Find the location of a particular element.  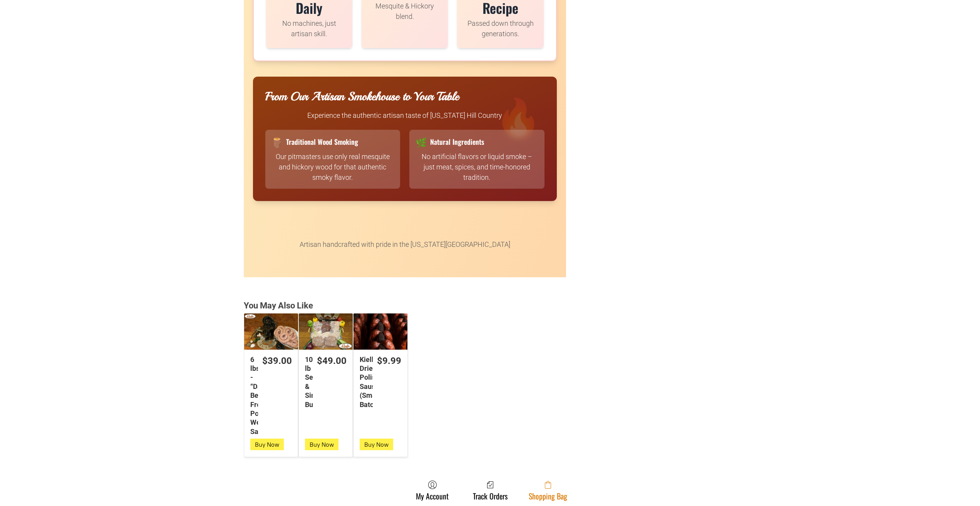

a: 6 lbs - “Da” Best Fresh Polish Wedding Sausage is located at coordinates (271, 331).